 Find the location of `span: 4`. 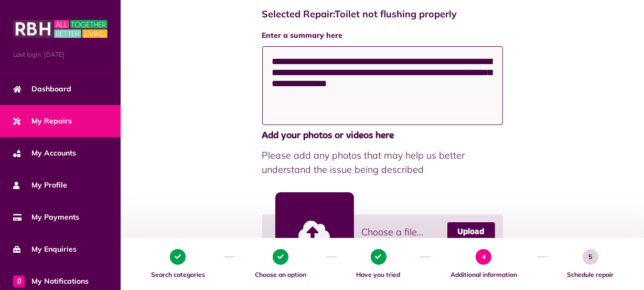

span: 4 is located at coordinates (484, 257).